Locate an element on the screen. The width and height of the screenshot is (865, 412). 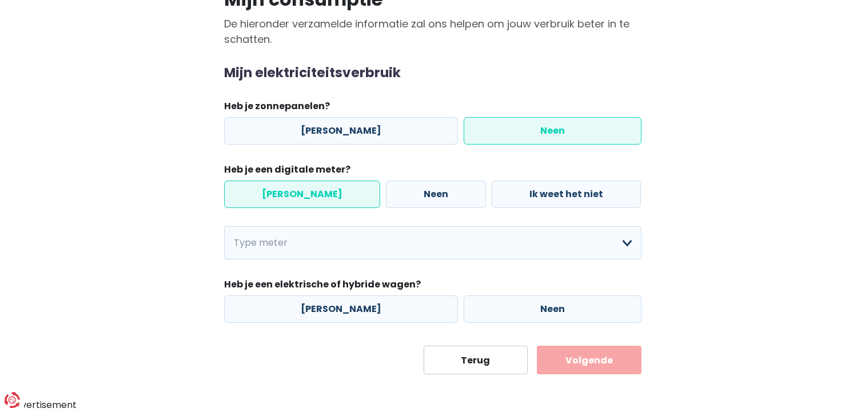
label: Ik weet het niet is located at coordinates (566, 194).